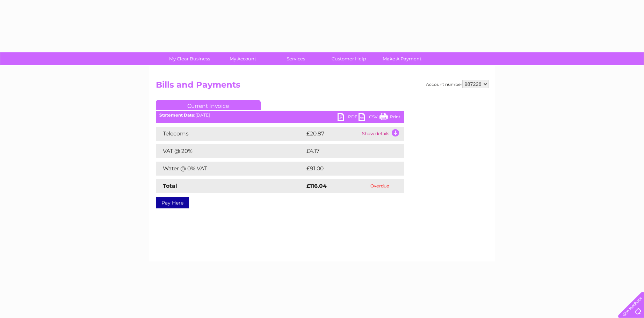 This screenshot has height=318, width=644. I want to click on td: Water @ 0% VAT, so click(230, 169).